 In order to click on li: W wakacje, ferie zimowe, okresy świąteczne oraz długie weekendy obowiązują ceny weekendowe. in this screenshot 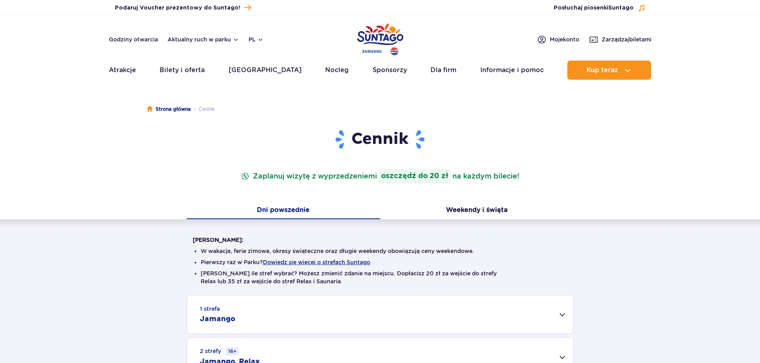, I will do `click(380, 251)`.